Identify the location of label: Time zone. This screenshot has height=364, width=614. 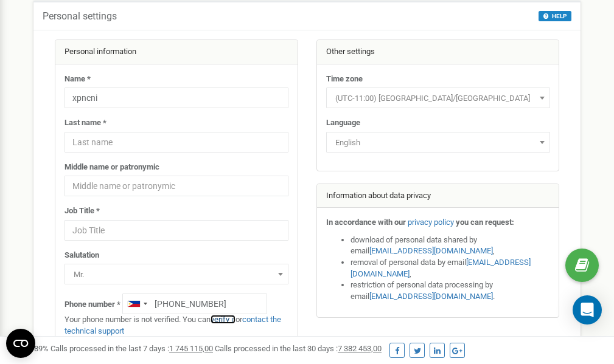
(345, 79).